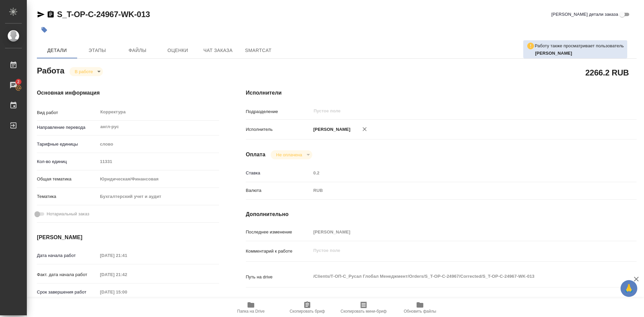 The image size is (644, 317). Describe the element at coordinates (307, 311) in the screenshot. I see `span: Скопировать бриф` at that location.